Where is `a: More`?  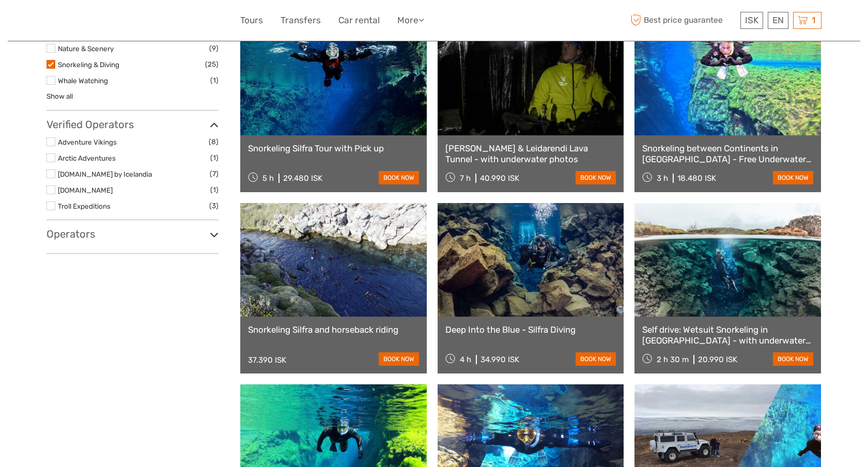 a: More is located at coordinates (411, 20).